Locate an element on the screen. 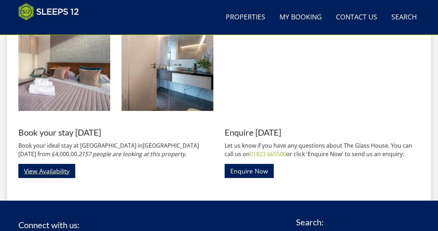 This screenshot has width=438, height=231. img: The Glass House - Bedroom 2 also has a white marble ensuite shower room is located at coordinates (168, 65).